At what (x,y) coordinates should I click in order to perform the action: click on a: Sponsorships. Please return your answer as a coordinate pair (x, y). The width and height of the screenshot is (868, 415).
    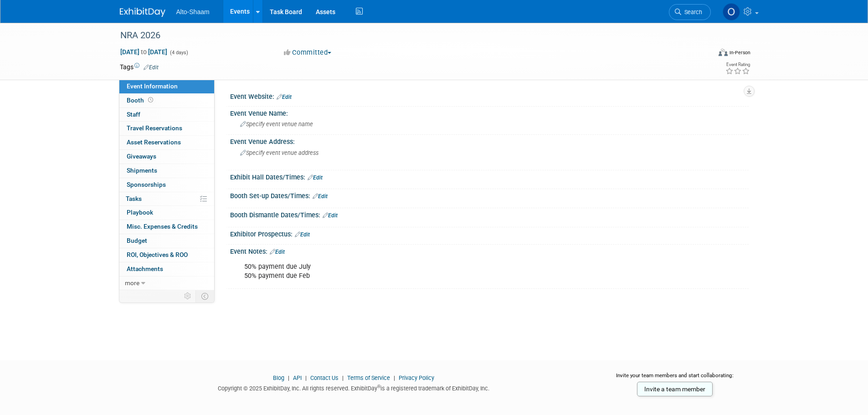
    Looking at the image, I should click on (166, 185).